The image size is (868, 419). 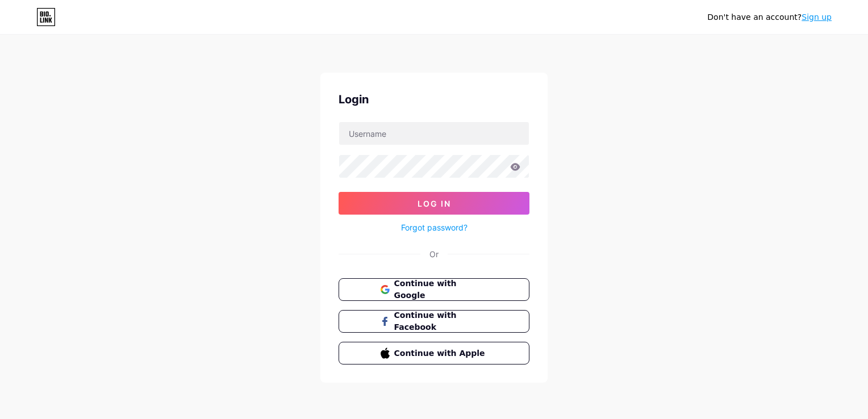 I want to click on a: Continue with Facebook, so click(x=434, y=321).